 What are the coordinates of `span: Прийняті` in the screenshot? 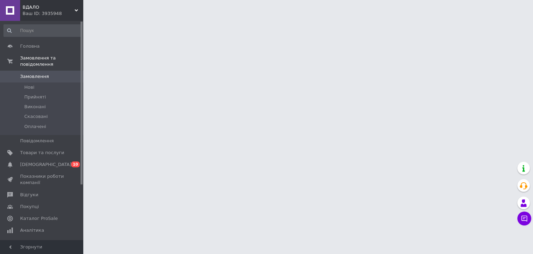 It's located at (35, 97).